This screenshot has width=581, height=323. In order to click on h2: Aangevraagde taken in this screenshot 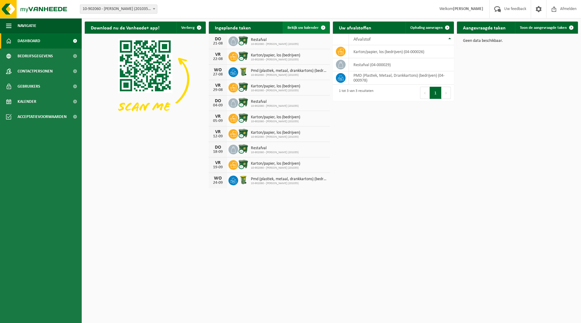, I will do `click(485, 27)`.